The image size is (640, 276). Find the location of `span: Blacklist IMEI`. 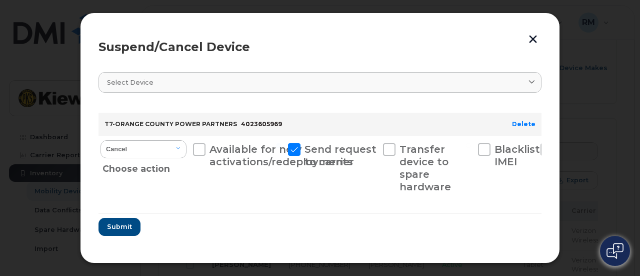

span: Blacklist IMEI is located at coordinates (517, 155).